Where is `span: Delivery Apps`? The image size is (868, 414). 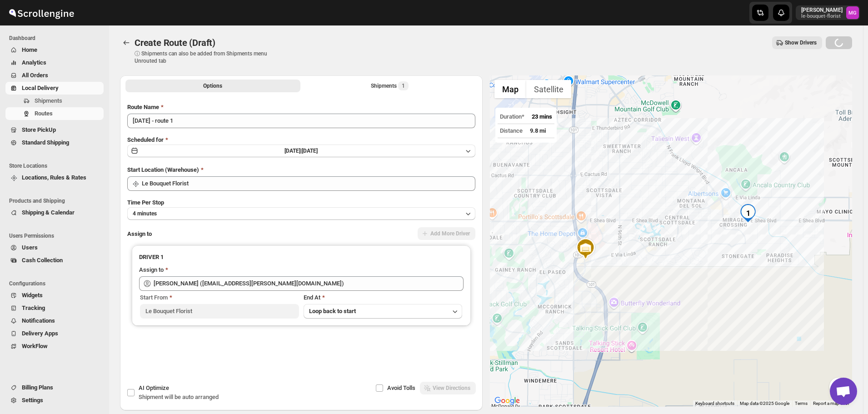
span: Delivery Apps is located at coordinates (40, 333).